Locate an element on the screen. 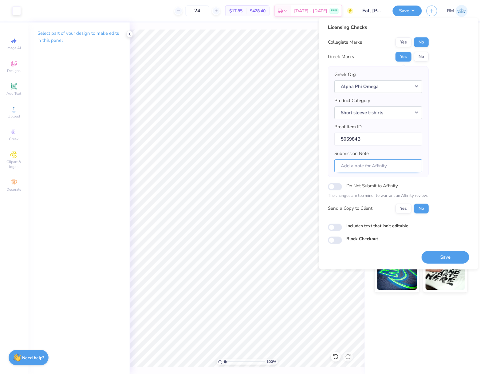 Image resolution: width=480 pixels, height=374 pixels. label: Includes text that isn't editable is located at coordinates (378, 226).